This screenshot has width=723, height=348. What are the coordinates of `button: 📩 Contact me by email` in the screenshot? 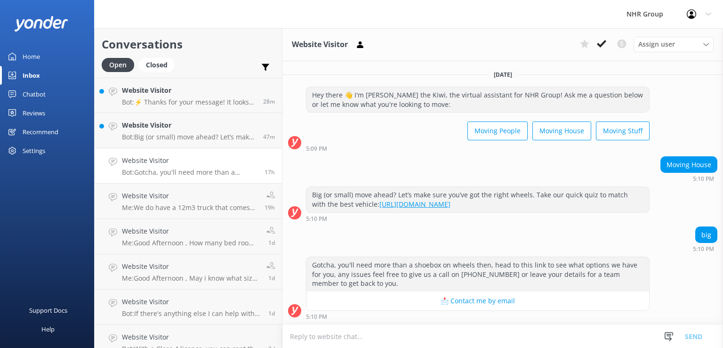 It's located at (478, 301).